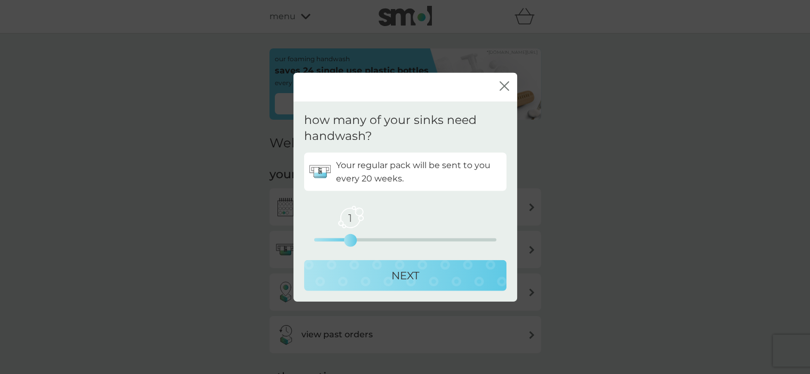 The width and height of the screenshot is (810, 374). Describe the element at coordinates (504, 87) in the screenshot. I see `button: close` at that location.